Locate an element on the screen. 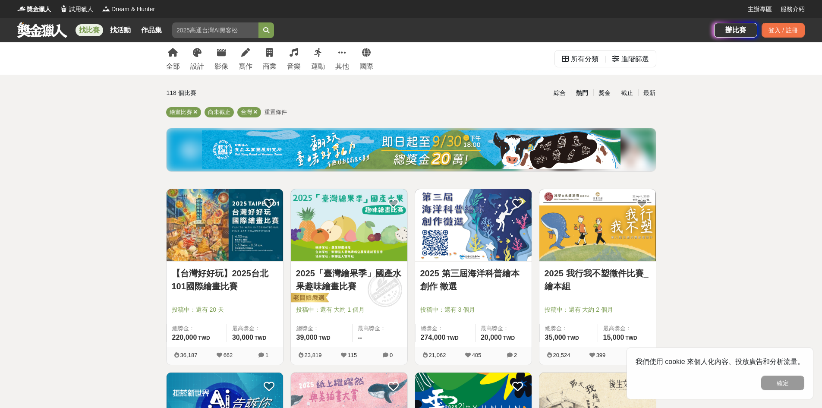 This screenshot has width=822, height=408. a: 國際 is located at coordinates (366, 58).